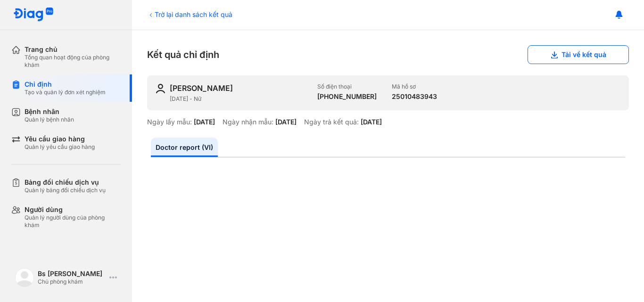 The height and width of the screenshot is (302, 644). Describe the element at coordinates (169, 122) in the screenshot. I see `div: Ngày lấy mẫu:` at that location.